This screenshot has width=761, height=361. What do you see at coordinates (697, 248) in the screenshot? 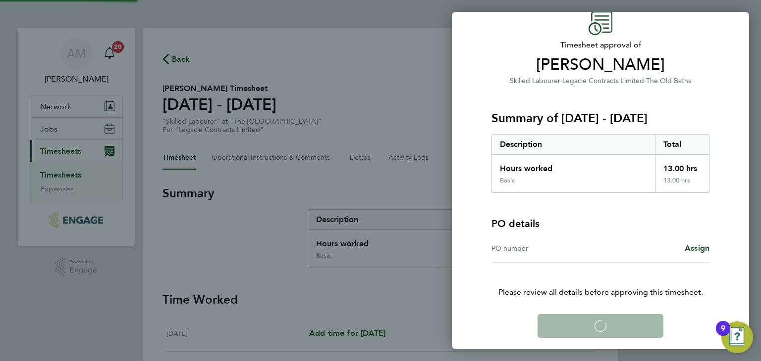
I see `span: Assign` at bounding box center [697, 248].